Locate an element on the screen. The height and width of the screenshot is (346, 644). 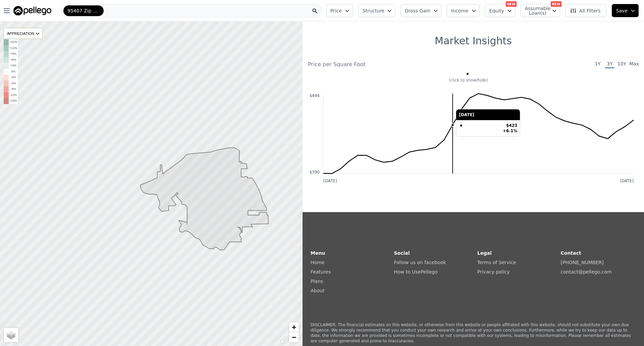
a: Follow us on facebook is located at coordinates (420, 262).